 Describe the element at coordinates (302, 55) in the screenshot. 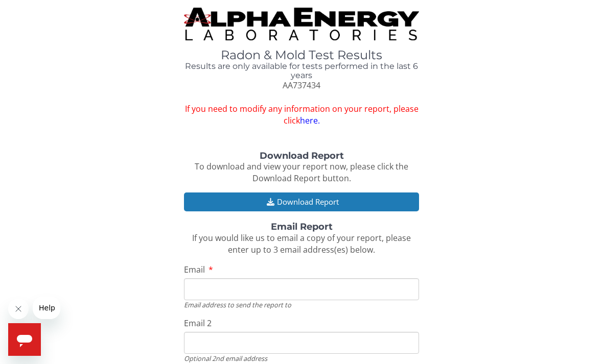

I see `h1: Radon & Mold Test Results` at that location.